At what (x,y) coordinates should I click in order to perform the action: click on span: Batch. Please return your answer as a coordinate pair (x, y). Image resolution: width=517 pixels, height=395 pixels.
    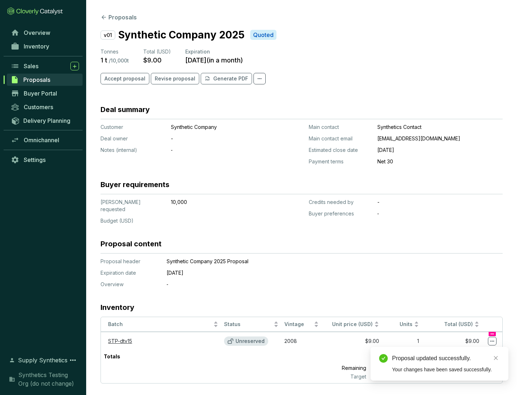
    Looking at the image, I should click on (160, 324).